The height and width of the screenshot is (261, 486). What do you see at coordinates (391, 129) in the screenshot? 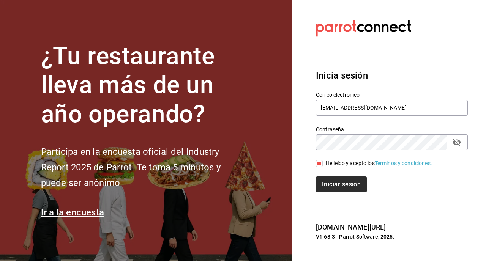
I see `label: Contraseña` at bounding box center [391, 129].